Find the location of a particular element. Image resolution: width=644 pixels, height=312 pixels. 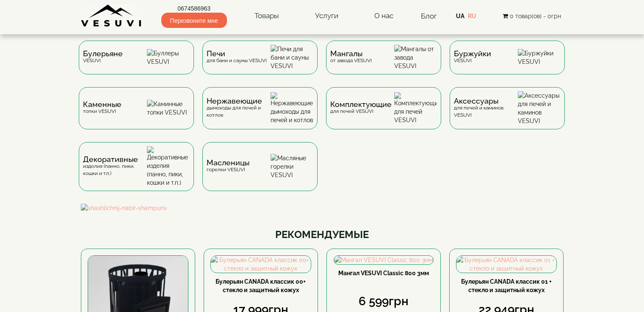

img: Каминные топки VESUVI is located at coordinates (168, 108).